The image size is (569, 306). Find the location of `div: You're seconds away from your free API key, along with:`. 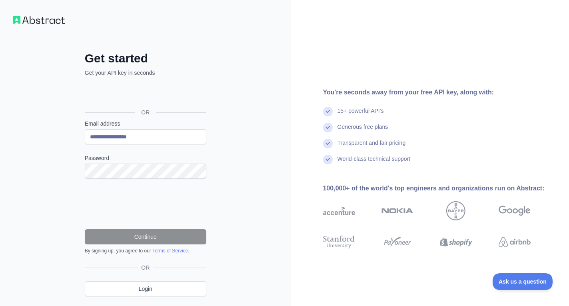

div: You're seconds away from your free API key, along with: is located at coordinates (440, 92).